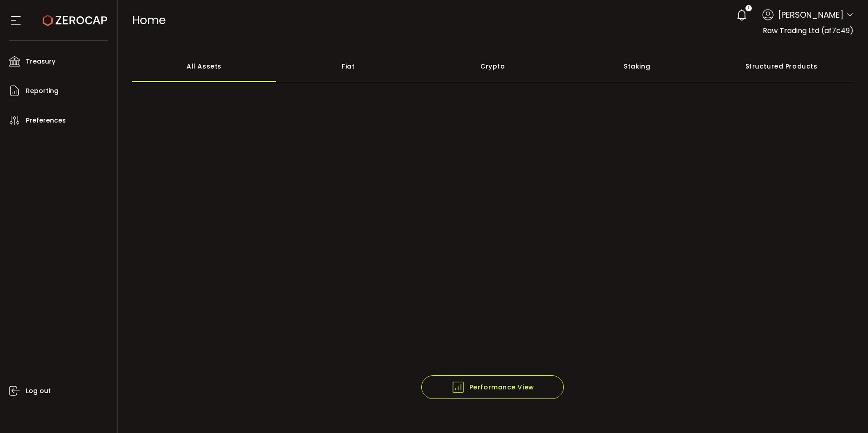  I want to click on span: Treasury, so click(40, 62).